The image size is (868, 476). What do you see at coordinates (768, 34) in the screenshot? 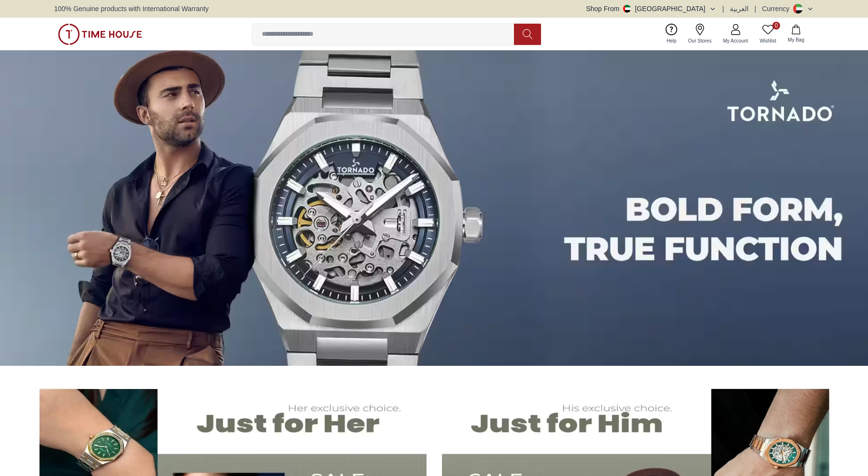
I see `a: 0Wishlist` at bounding box center [768, 34].